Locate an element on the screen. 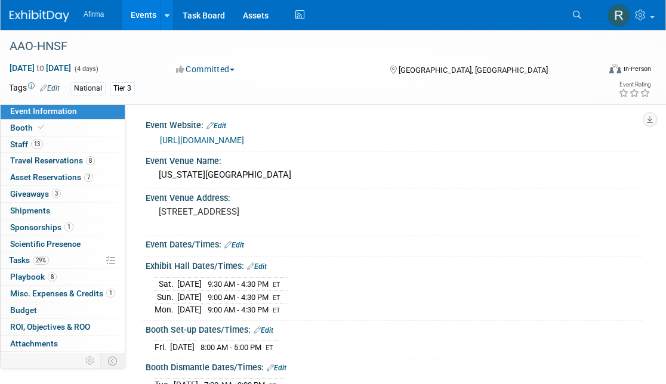  span: Travel Reservations is located at coordinates (53, 161).